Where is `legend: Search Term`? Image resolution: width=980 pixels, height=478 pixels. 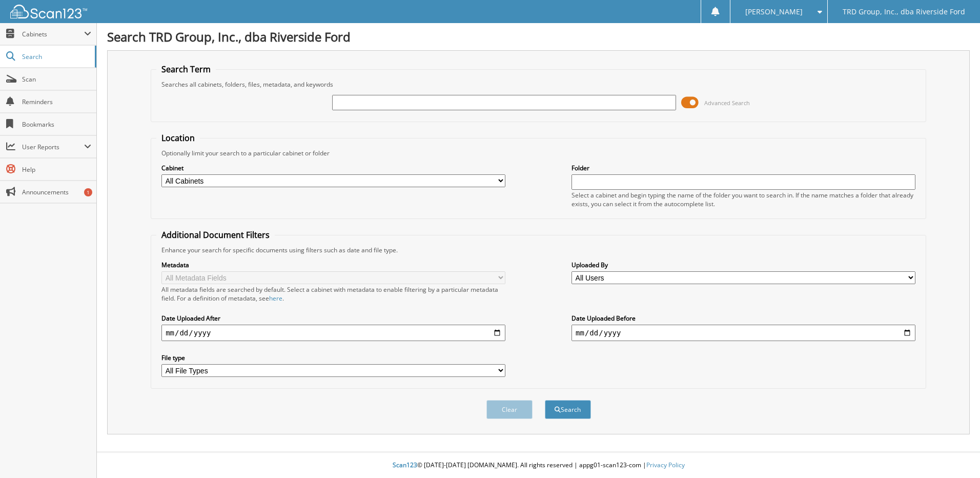 legend: Search Term is located at coordinates (186, 69).